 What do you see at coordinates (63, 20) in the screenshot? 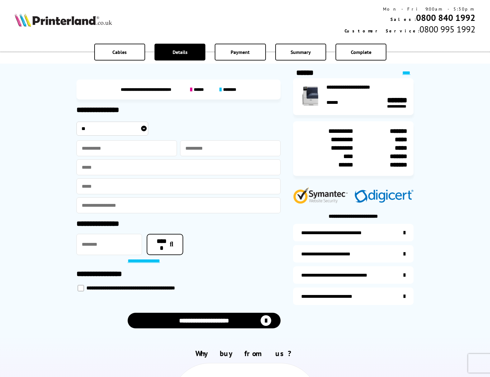
I see `img: Printerland Logo` at bounding box center [63, 20].